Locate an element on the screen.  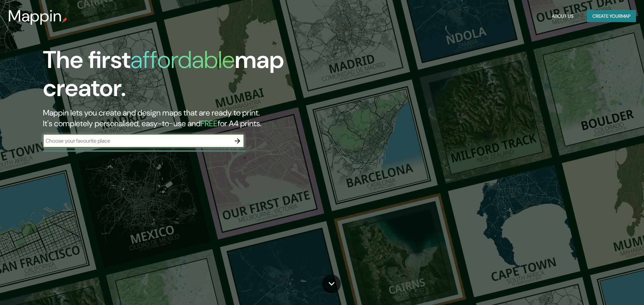
h2: Mappin lets you create and design maps that are ready to print. It's completely personalised, eas... is located at coordinates (204, 118).